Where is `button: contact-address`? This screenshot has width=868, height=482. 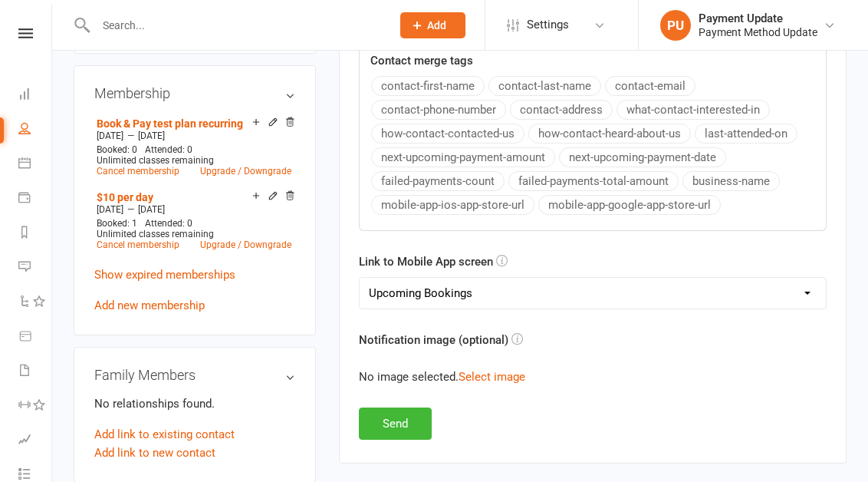 button: contact-address is located at coordinates (561, 110).